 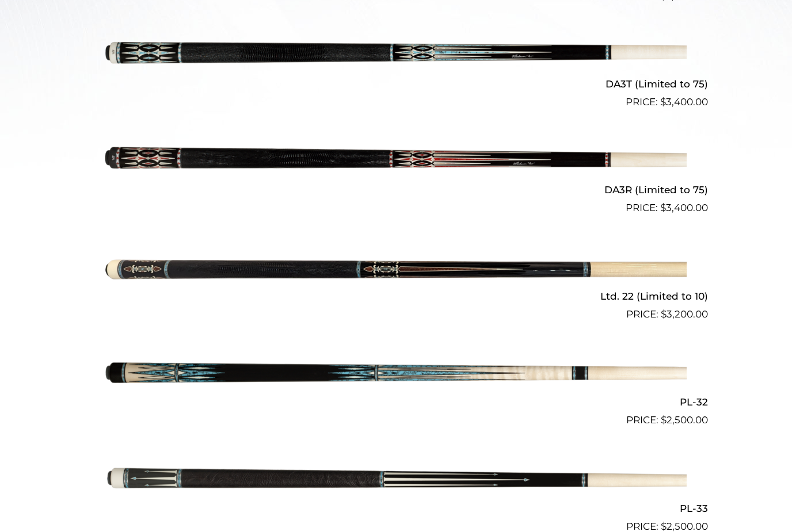 I want to click on a: Ltd. 22 (Limited to 10) $3,200.00, so click(x=396, y=271).